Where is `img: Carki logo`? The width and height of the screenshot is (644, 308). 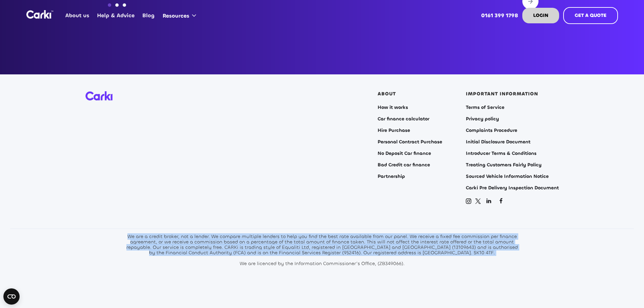 img: Carki logo is located at coordinates (99, 96).